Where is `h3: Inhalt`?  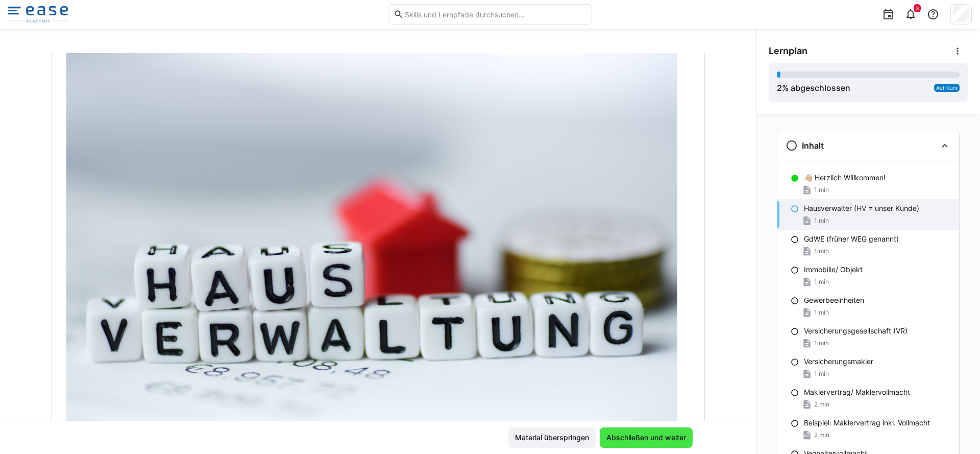 h3: Inhalt is located at coordinates (813, 145).